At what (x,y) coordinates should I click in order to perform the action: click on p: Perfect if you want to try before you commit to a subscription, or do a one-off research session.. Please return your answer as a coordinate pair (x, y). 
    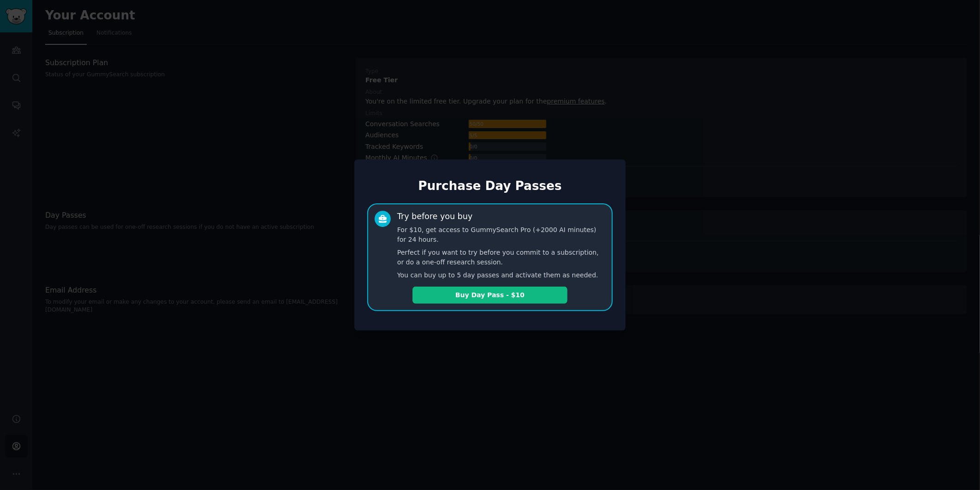
    Looking at the image, I should click on (501, 258).